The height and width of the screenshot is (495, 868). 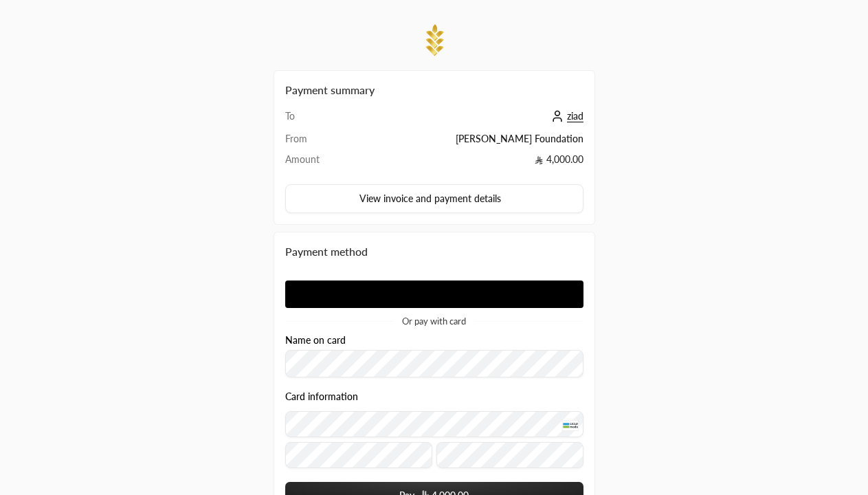 What do you see at coordinates (434, 431) in the screenshot?
I see `div: Card information` at bounding box center [434, 431].